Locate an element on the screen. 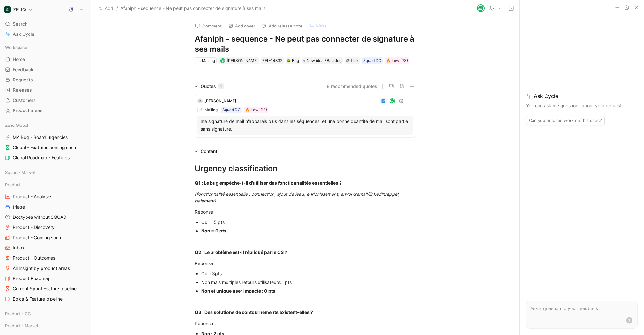 The height and width of the screenshot is (335, 644). div: 1 is located at coordinates (221, 86).